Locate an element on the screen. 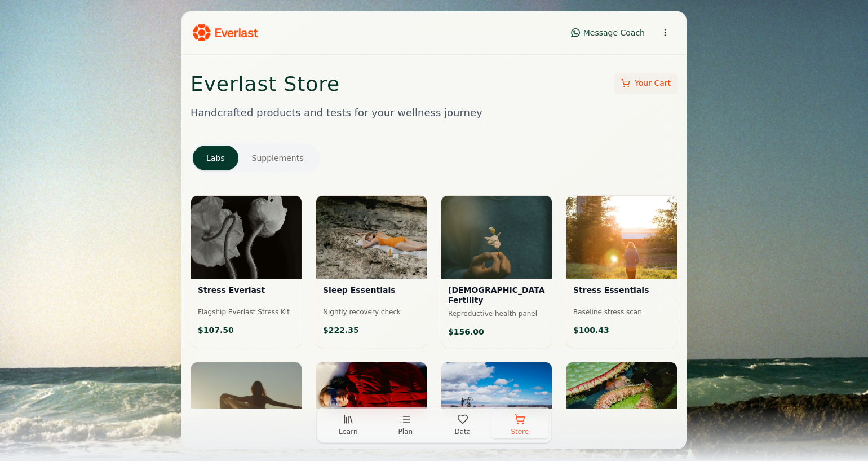  h3: Stress Everlast is located at coordinates (246, 295).